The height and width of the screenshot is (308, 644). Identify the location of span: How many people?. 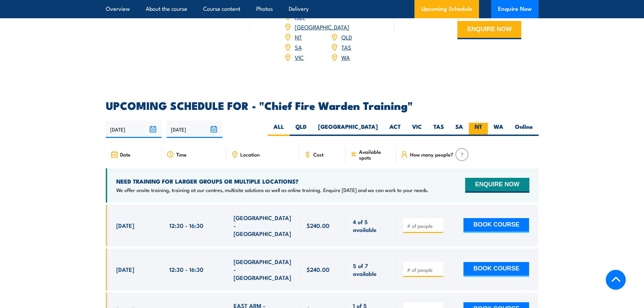
(432, 154).